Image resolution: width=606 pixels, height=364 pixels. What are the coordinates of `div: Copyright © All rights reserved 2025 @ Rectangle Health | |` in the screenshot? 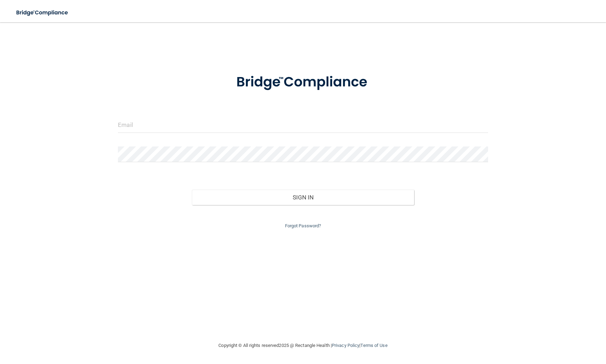 It's located at (303, 346).